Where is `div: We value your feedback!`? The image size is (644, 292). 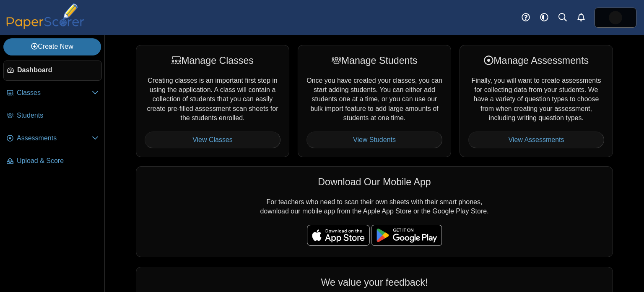
div: We value your feedback! is located at coordinates (374, 282).